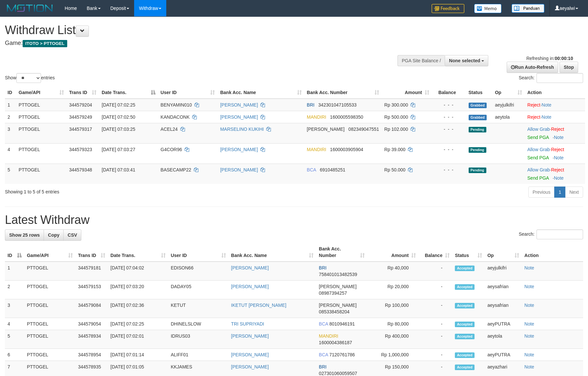  I want to click on span: KANDACONK, so click(175, 117).